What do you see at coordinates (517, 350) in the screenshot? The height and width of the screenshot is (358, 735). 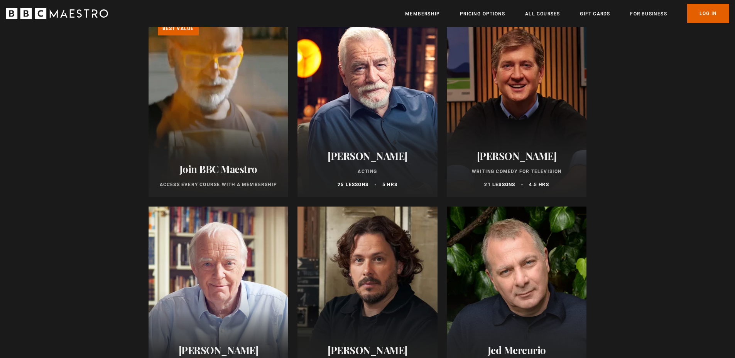 I see `h2: Jed Mercurio` at bounding box center [517, 350].